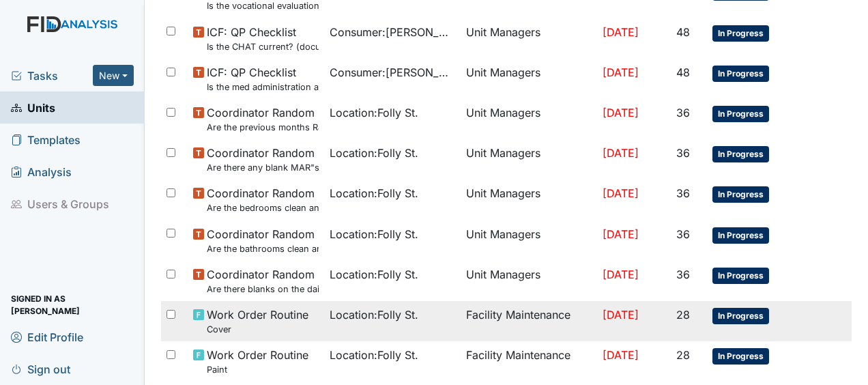  Describe the element at coordinates (263, 289) in the screenshot. I see `small: Are there blanks on the daily communication logs that have not been addressed by managers?` at that location.